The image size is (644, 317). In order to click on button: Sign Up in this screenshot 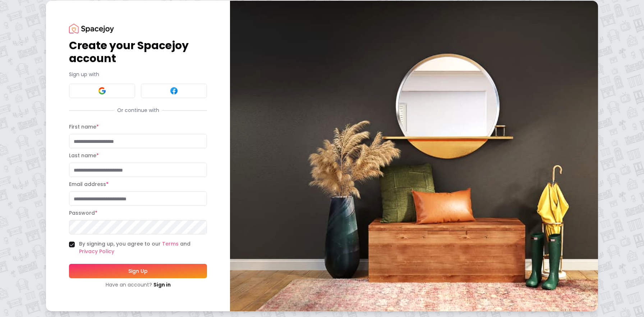, I will do `click(138, 271)`.